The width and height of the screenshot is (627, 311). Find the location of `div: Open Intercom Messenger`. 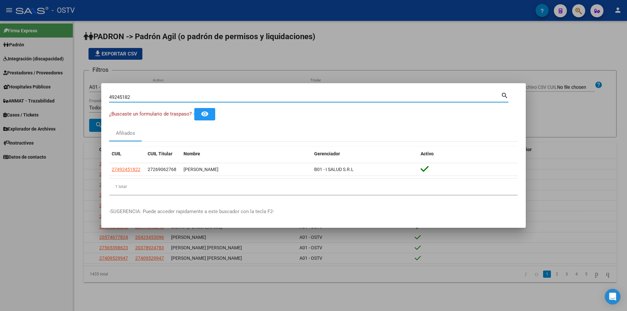

div: Open Intercom Messenger is located at coordinates (612, 297).